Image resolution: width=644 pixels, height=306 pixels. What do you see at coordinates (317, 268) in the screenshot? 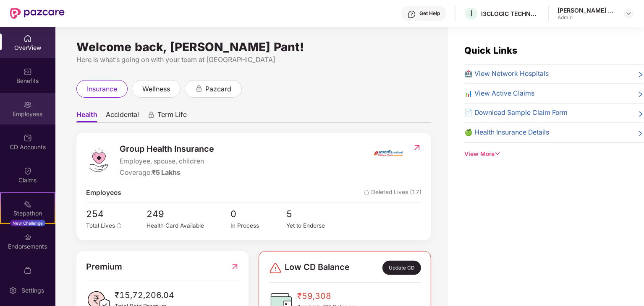
I see `span: Low CD Balance` at bounding box center [317, 268].